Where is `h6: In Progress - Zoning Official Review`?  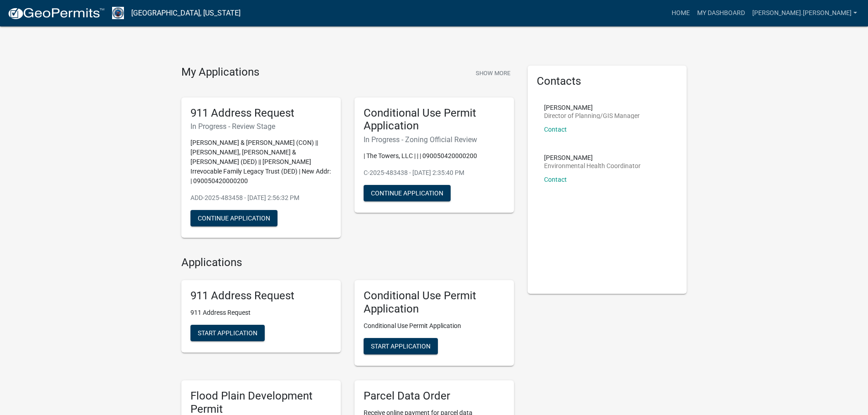 h6: In Progress - Zoning Official Review is located at coordinates (434, 139).